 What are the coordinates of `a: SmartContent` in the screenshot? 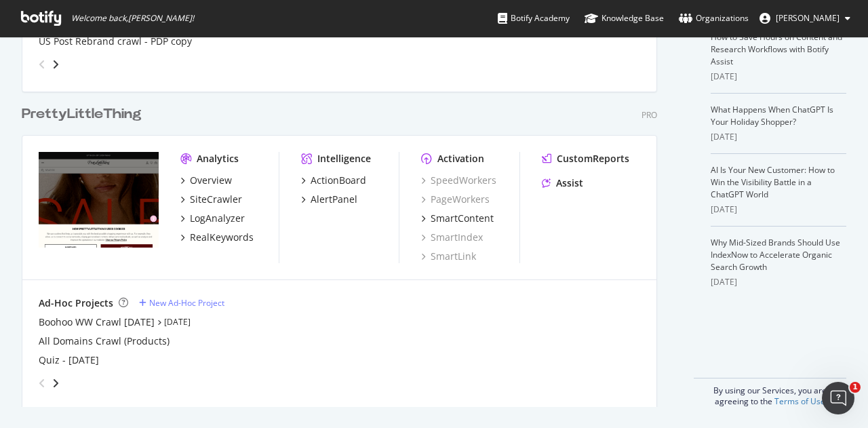 It's located at (457, 219).